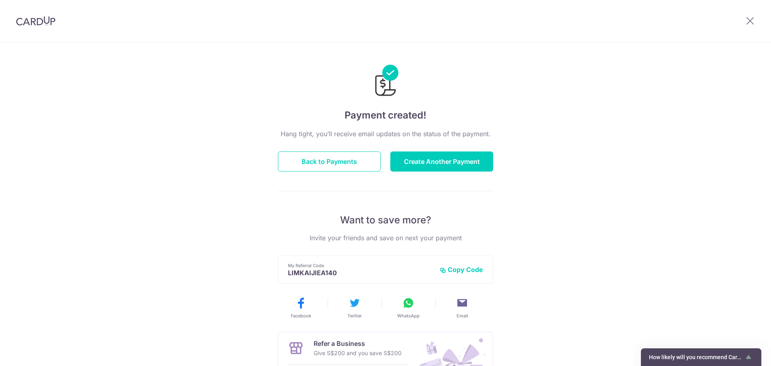 This screenshot has height=366, width=771. Describe the element at coordinates (386, 115) in the screenshot. I see `h4: Payment created!` at that location.